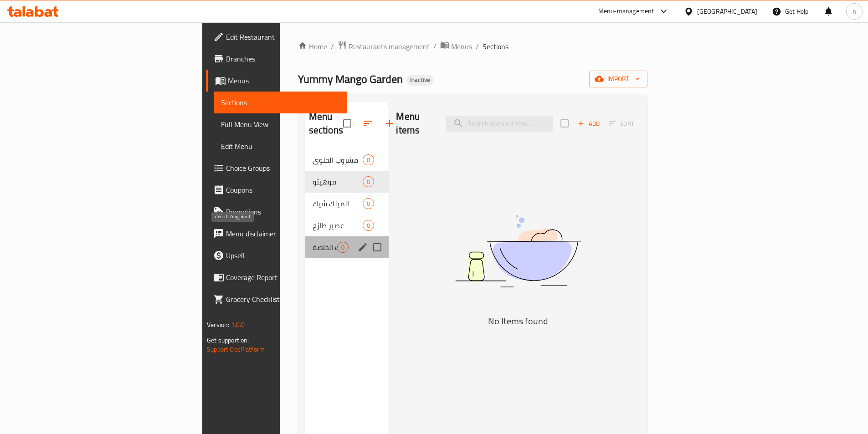 Image resolution: width=868 pixels, height=434 pixels. I want to click on span: موهيتو, so click(338, 182).